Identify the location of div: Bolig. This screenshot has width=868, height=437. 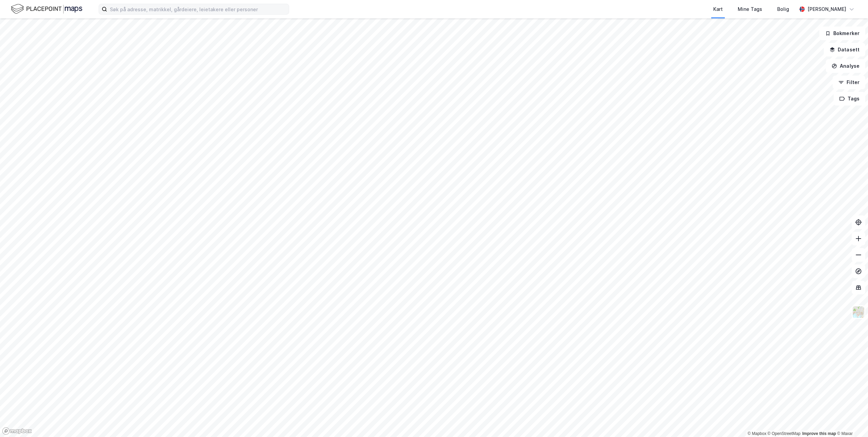
(783, 9).